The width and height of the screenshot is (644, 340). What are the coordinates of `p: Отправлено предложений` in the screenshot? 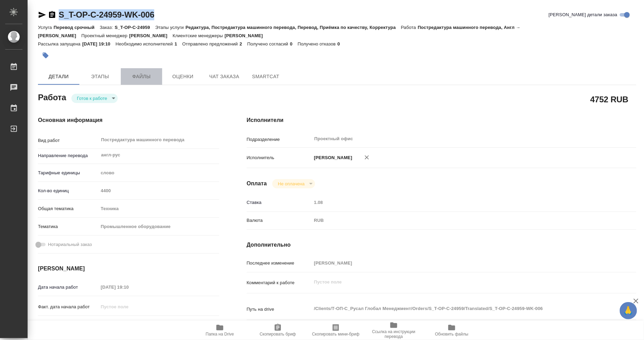 It's located at (211, 44).